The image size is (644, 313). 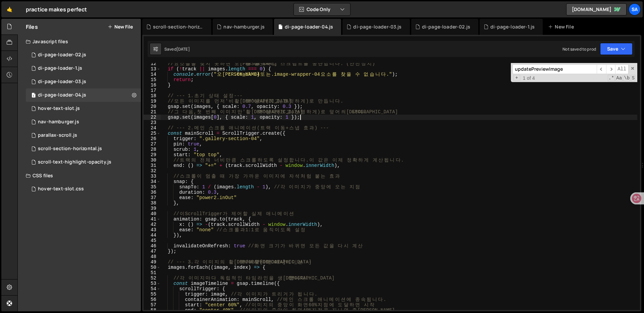 What do you see at coordinates (152, 278) in the screenshot?
I see `div: 52` at bounding box center [152, 278].